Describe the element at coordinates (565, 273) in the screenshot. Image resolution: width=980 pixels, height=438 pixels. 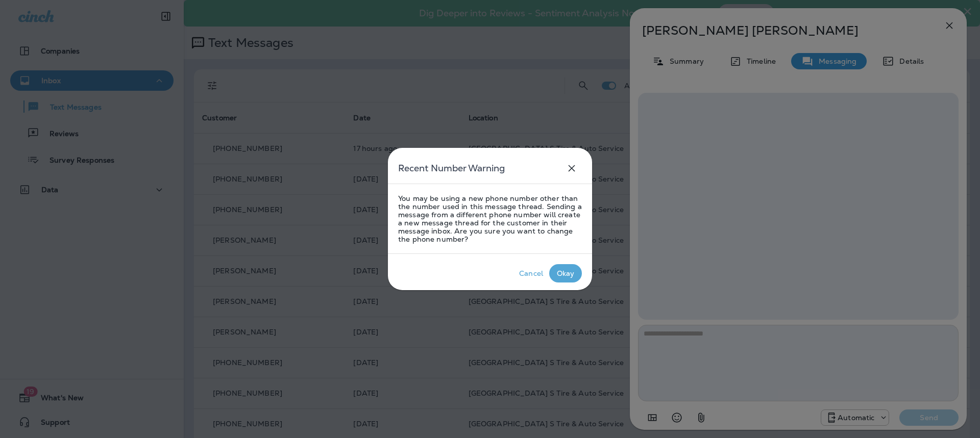
I see `div: Okay` at that location.